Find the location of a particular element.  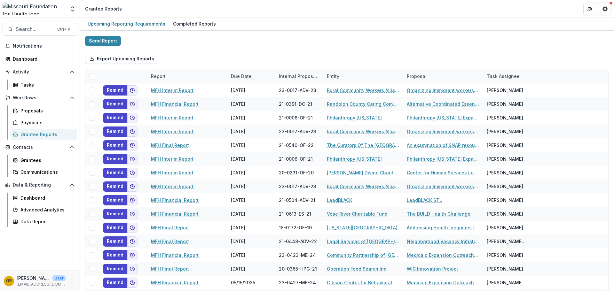

button: Export Upcoming Reports is located at coordinates (122, 59).